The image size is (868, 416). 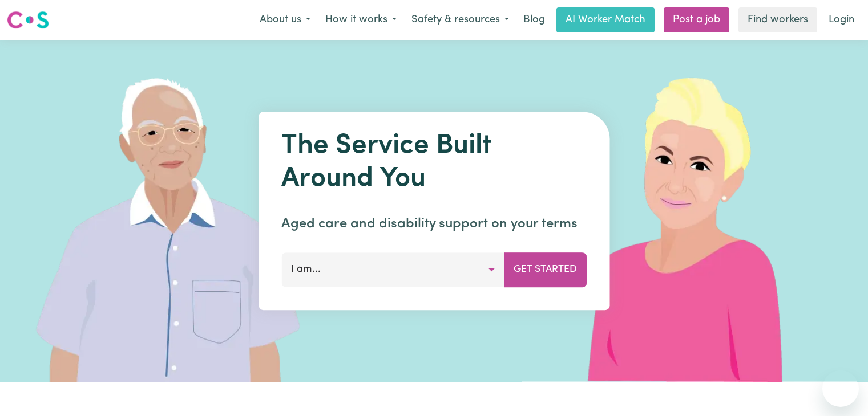 What do you see at coordinates (392, 270) in the screenshot?
I see `button: I am...` at bounding box center [392, 270].